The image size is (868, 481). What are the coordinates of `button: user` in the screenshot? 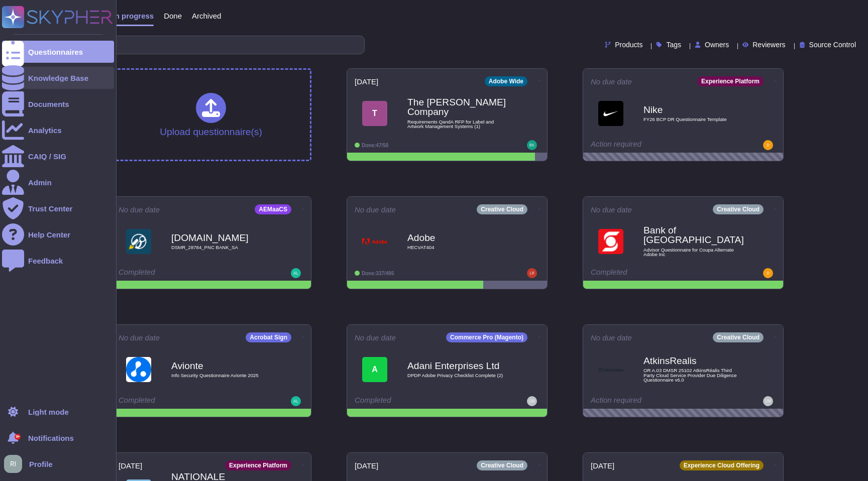 It's located at (15, 464).